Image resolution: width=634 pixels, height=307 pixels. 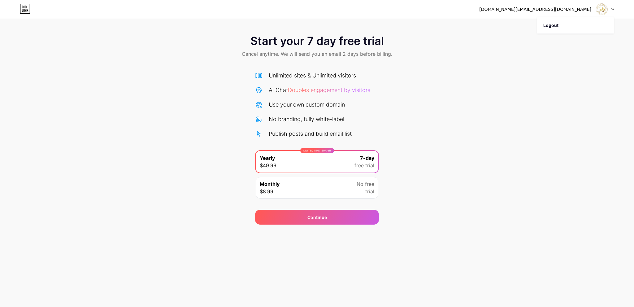 I want to click on span: Monthly, so click(x=270, y=184).